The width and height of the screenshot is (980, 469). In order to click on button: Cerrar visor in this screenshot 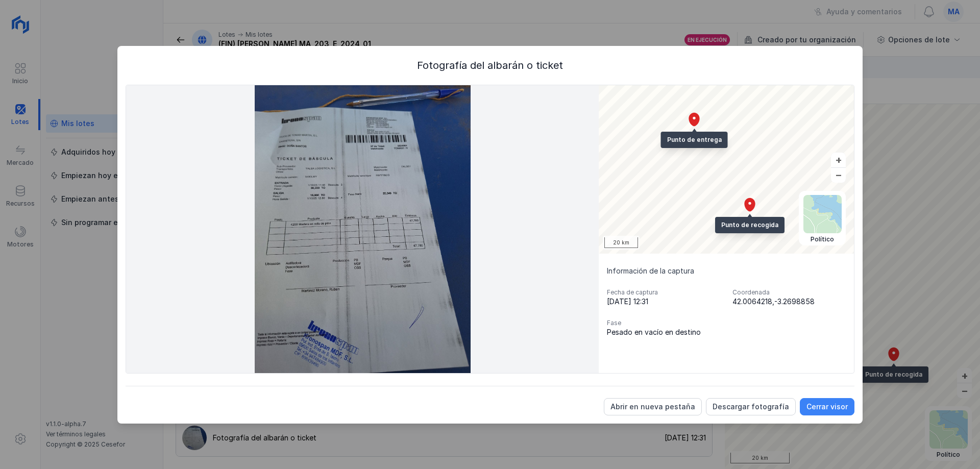, I will do `click(827, 406)`.